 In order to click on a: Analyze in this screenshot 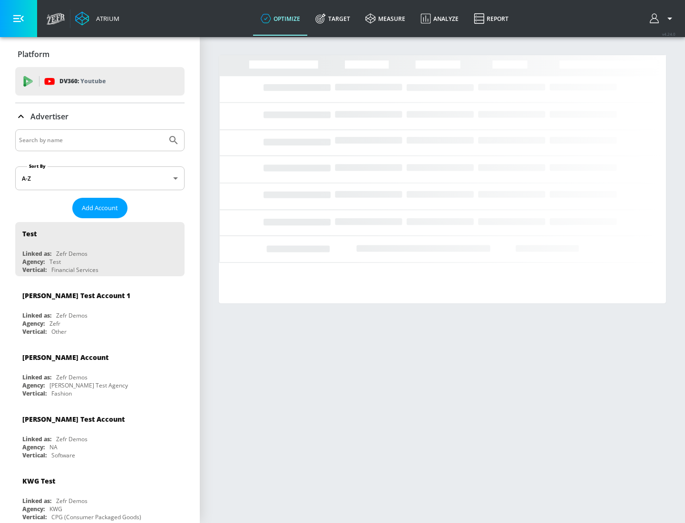, I will do `click(440, 19)`.